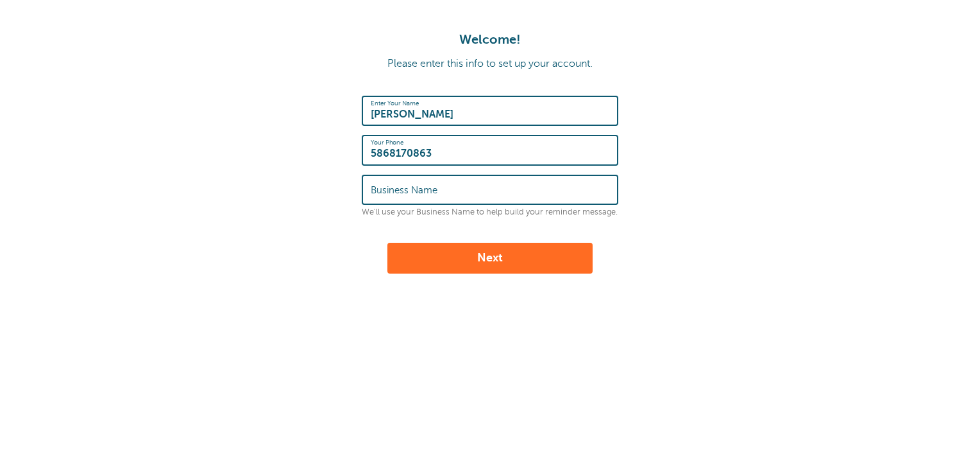 The height and width of the screenshot is (474, 980). Describe the element at coordinates (490, 212) in the screenshot. I see `p: We'll use your Business Name to help build your reminder message.` at that location.